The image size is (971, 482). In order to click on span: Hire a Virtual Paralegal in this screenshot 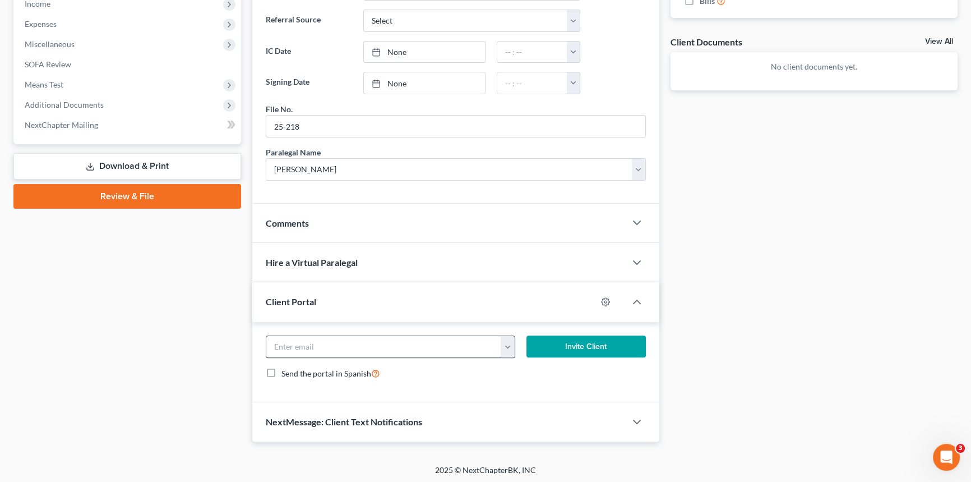, I will do `click(312, 262)`.